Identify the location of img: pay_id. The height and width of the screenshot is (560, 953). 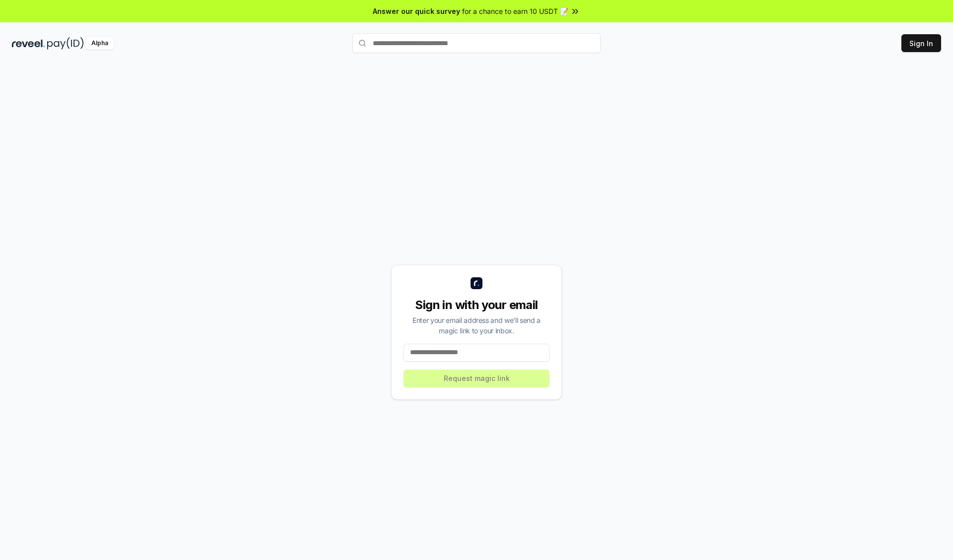
(65, 43).